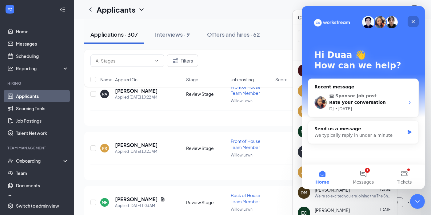 This screenshot has width=431, height=215. What do you see at coordinates (42, 198) in the screenshot?
I see `a: SurveysCrown` at bounding box center [42, 198].